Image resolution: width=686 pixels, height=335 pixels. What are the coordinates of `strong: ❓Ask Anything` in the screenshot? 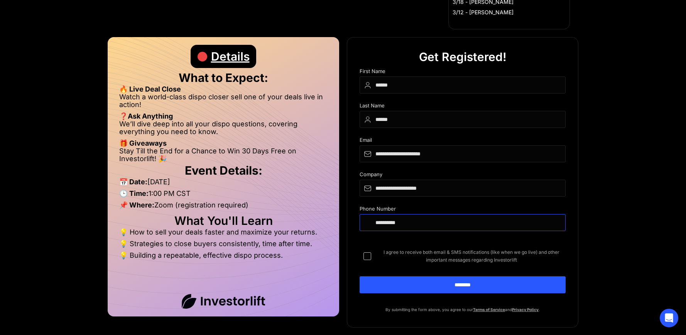 It's located at (146, 116).